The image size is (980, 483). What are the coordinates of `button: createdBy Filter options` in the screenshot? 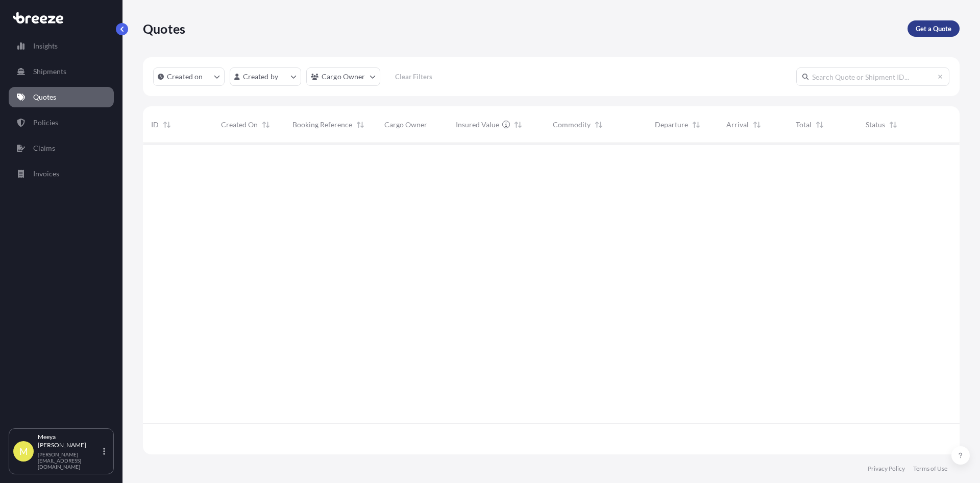 It's located at (266, 77).